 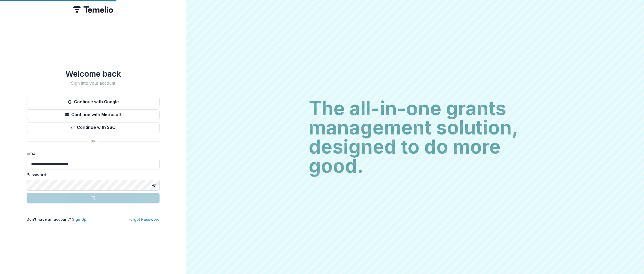 What do you see at coordinates (92, 153) in the screenshot?
I see `label: Email` at bounding box center [92, 153].